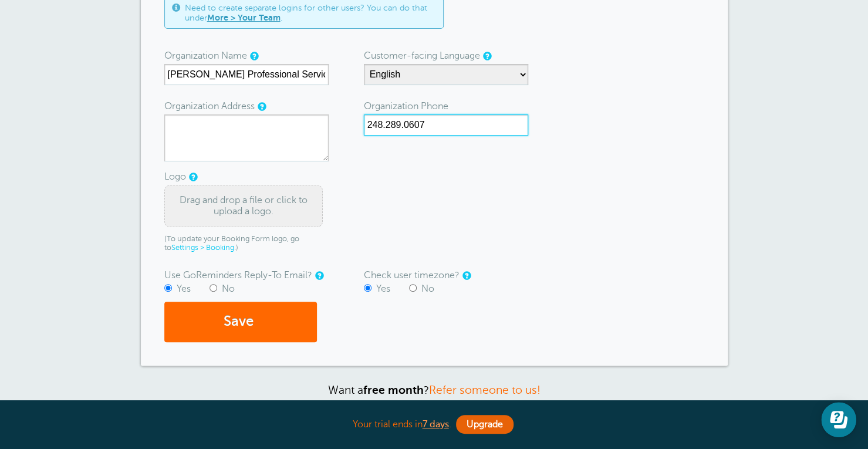  Describe the element at coordinates (241, 322) in the screenshot. I see `button: Save` at that location.